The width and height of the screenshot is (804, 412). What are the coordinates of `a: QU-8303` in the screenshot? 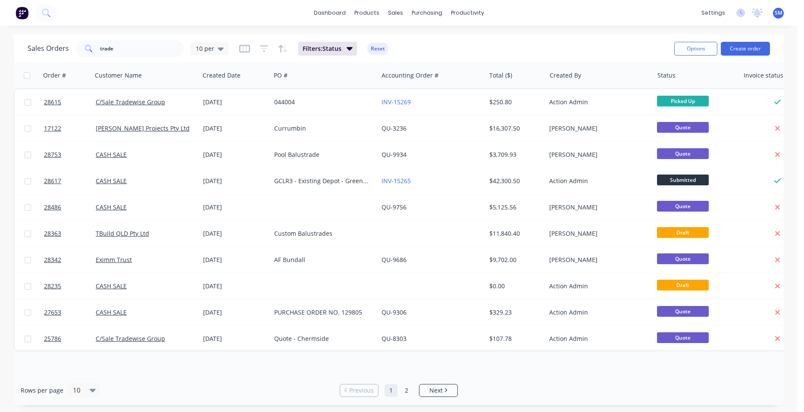 It's located at (394, 338).